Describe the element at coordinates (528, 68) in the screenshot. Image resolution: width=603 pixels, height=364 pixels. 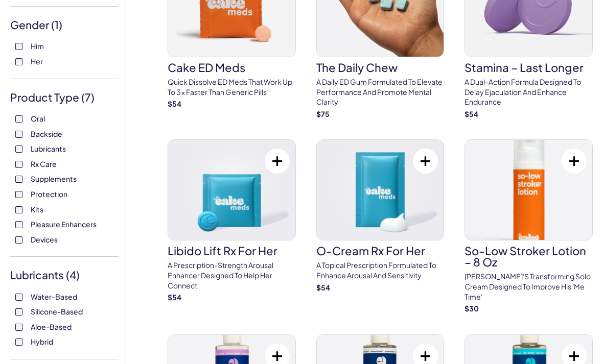
I see `h3: Stamina – Last Longer` at that location.